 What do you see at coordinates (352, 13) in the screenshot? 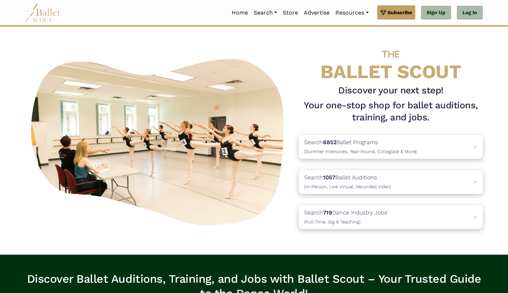
I see `a: Resources` at bounding box center [352, 13].